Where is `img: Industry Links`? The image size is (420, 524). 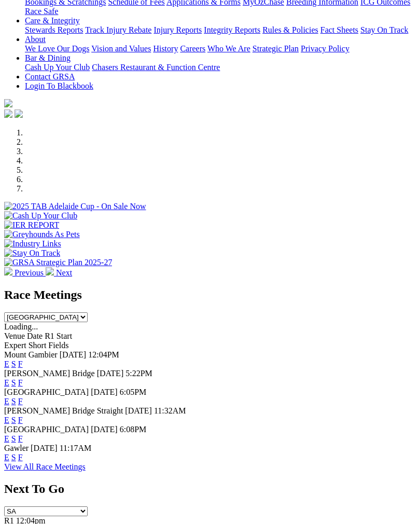 img: Industry Links is located at coordinates (33, 243).